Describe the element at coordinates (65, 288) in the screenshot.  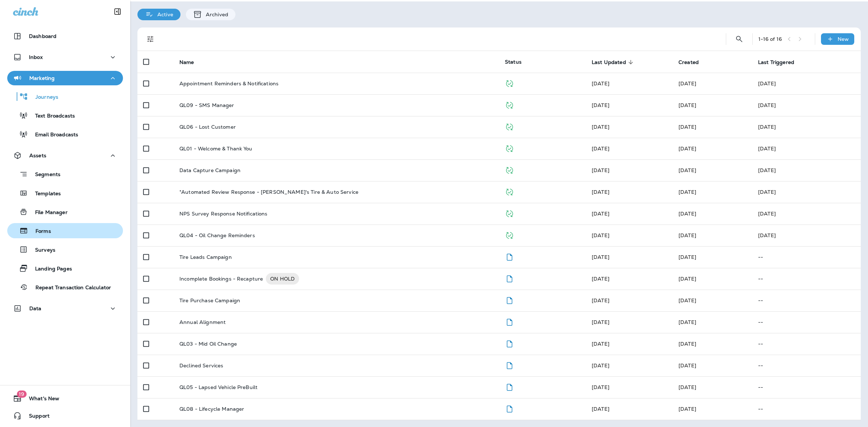
I see `button: Repeat Transaction Calculator` at that location.